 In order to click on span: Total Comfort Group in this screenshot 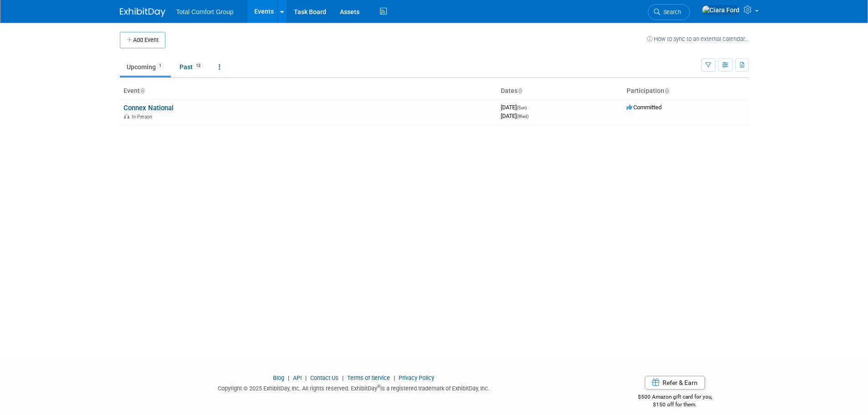, I will do `click(205, 12)`.